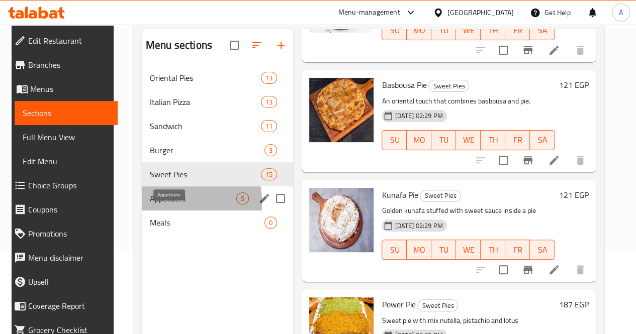 Image resolution: width=636 pixels, height=334 pixels. I want to click on div: Burger, so click(207, 150).